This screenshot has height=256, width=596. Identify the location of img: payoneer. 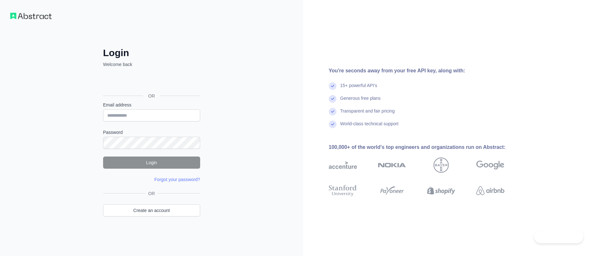
(392, 191).